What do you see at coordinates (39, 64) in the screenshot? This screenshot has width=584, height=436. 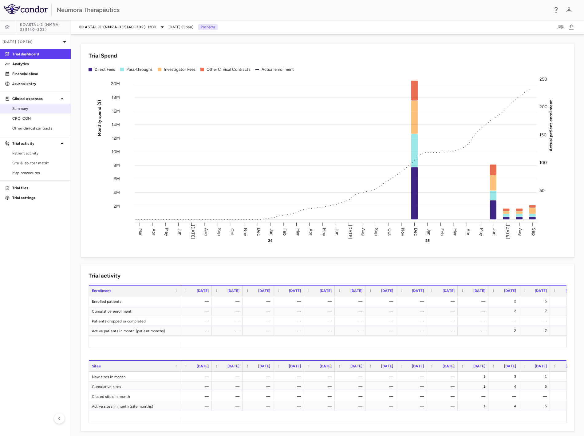 I see `p: Analytics` at bounding box center [39, 64].